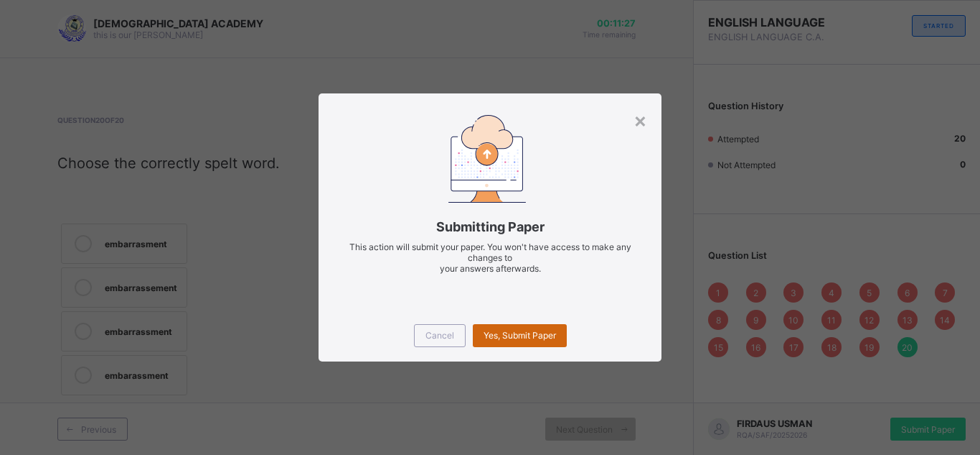 This screenshot has height=455, width=980. What do you see at coordinates (440, 335) in the screenshot?
I see `span: Cancel` at bounding box center [440, 335].